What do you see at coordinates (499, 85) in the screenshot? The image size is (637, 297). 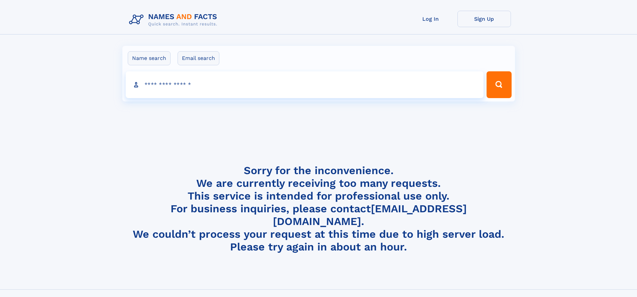 I see `button: Search Button` at bounding box center [499, 85].